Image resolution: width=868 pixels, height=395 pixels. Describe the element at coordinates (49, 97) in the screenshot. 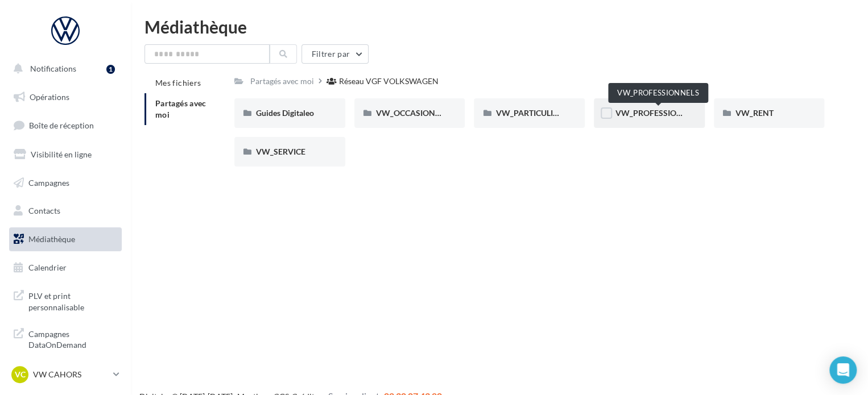

I see `span: Opérations` at that location.